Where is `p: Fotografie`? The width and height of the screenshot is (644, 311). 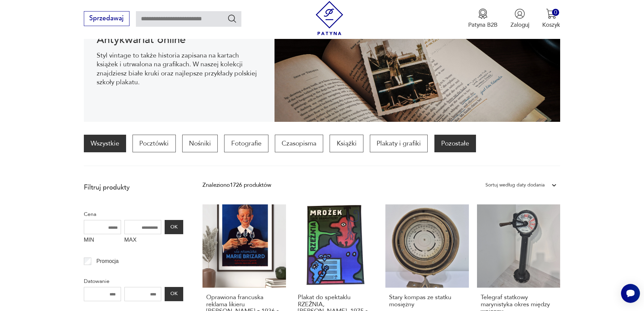 p: Fotografie is located at coordinates (246, 144).